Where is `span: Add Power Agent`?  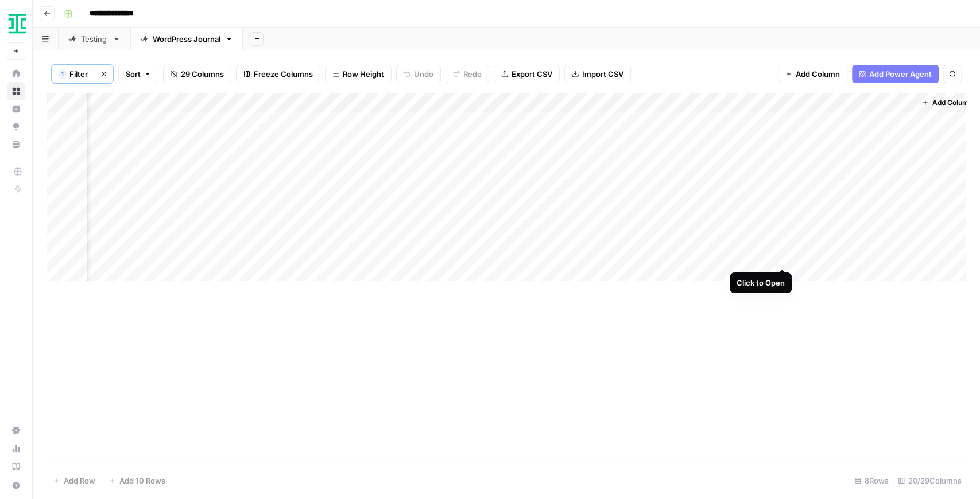 span: Add Power Agent is located at coordinates (900, 74).